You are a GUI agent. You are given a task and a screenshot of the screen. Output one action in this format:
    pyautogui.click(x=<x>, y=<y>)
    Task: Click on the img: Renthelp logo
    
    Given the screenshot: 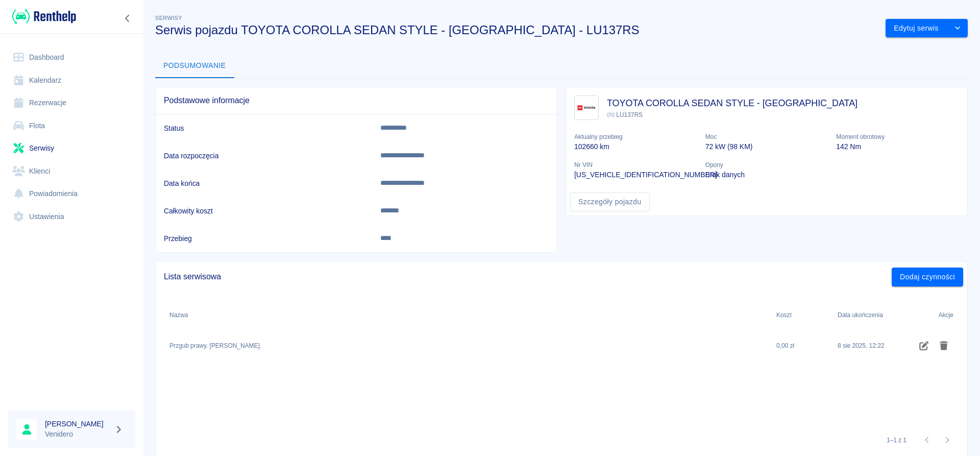 What is the action you would take?
    pyautogui.click(x=44, y=16)
    